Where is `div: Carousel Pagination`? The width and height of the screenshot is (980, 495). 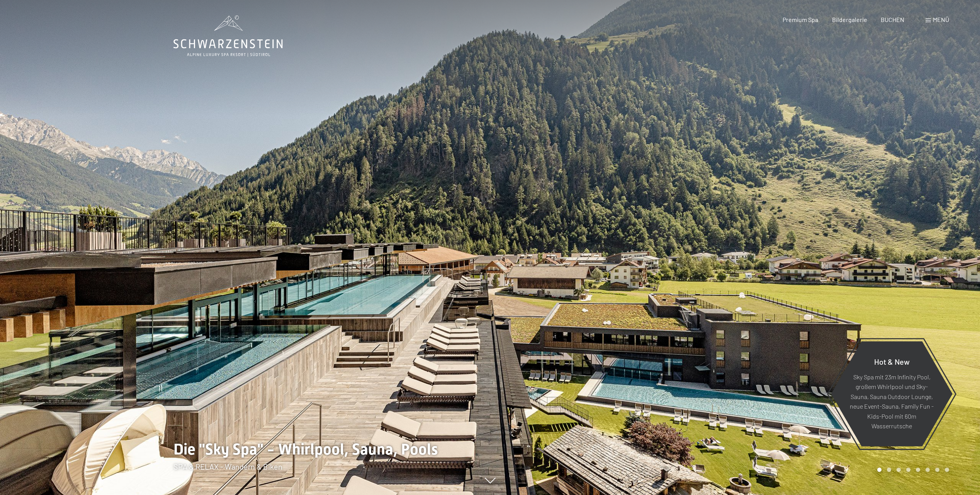
div: Carousel Pagination is located at coordinates (911, 470).